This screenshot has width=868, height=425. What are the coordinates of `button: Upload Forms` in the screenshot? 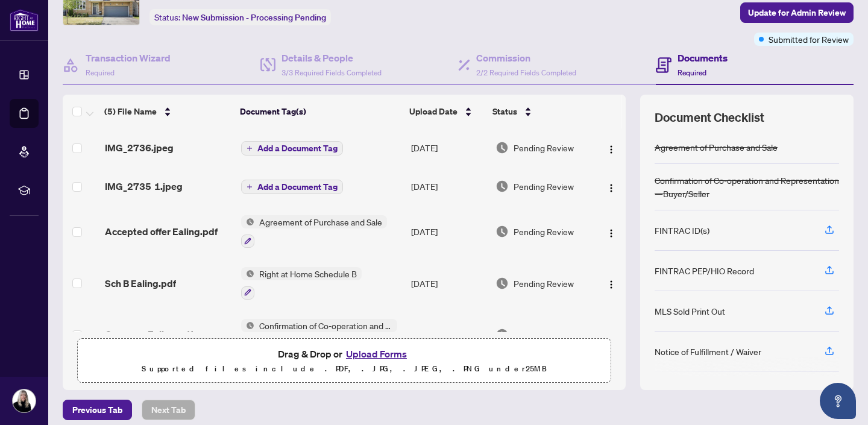 It's located at (376, 354).